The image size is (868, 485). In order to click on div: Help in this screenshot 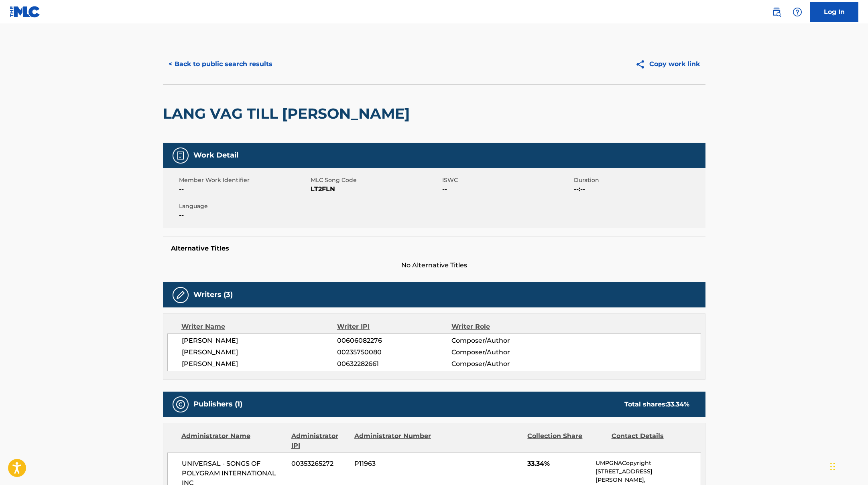, I will do `click(797, 12)`.